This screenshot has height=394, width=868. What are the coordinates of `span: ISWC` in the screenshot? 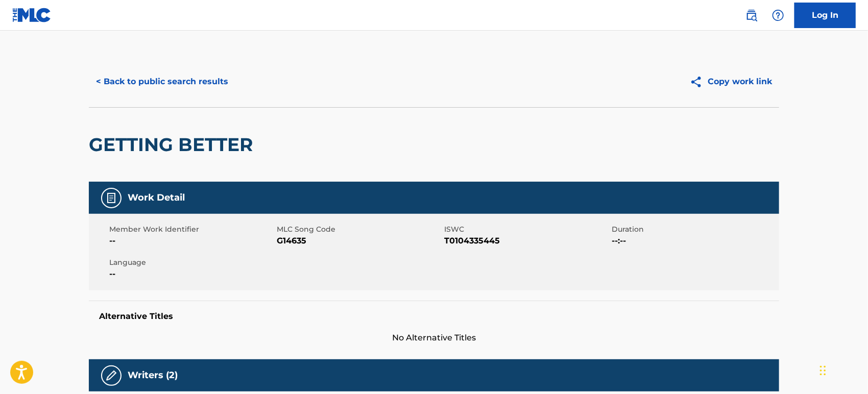 It's located at (527, 230).